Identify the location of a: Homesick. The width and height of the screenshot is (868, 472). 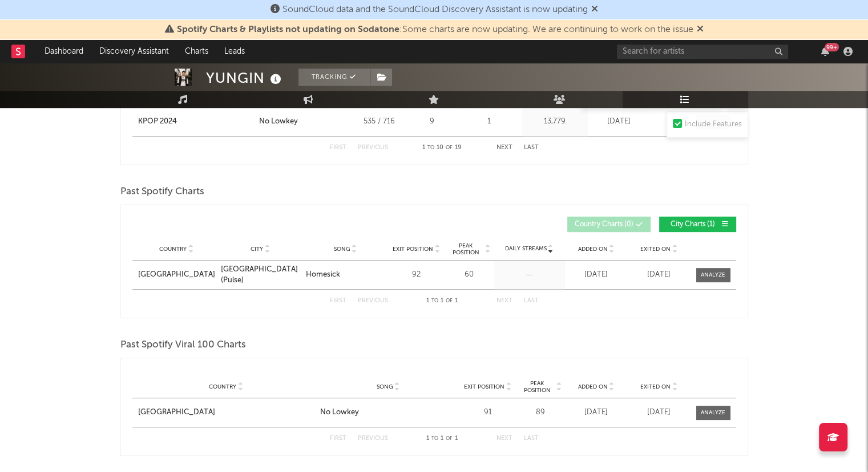
(346, 275).